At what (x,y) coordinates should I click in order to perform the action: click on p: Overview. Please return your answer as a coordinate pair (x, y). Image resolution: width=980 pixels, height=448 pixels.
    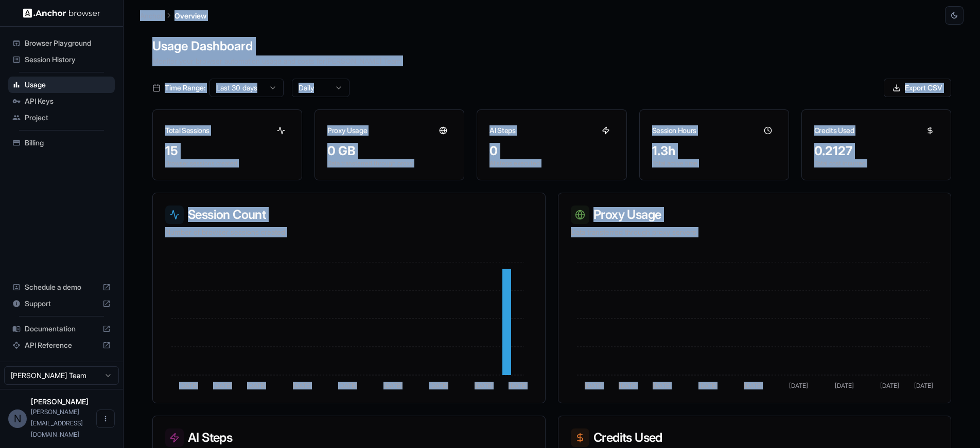
    Looking at the image, I should click on (191, 16).